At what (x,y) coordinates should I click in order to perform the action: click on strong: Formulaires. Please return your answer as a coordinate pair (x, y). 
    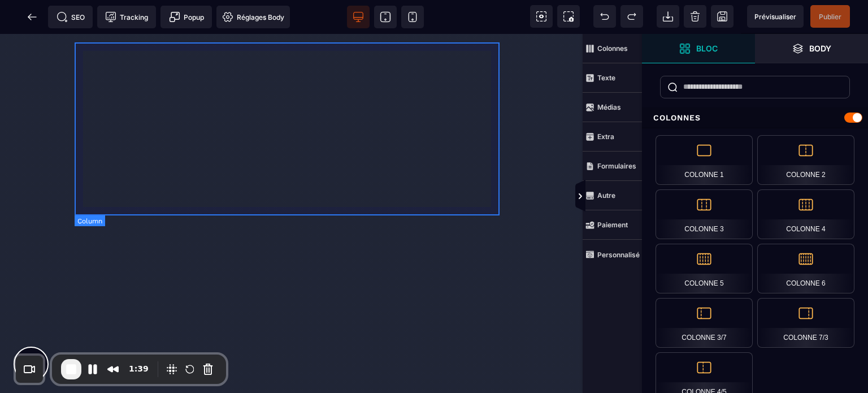
    Looking at the image, I should click on (616, 166).